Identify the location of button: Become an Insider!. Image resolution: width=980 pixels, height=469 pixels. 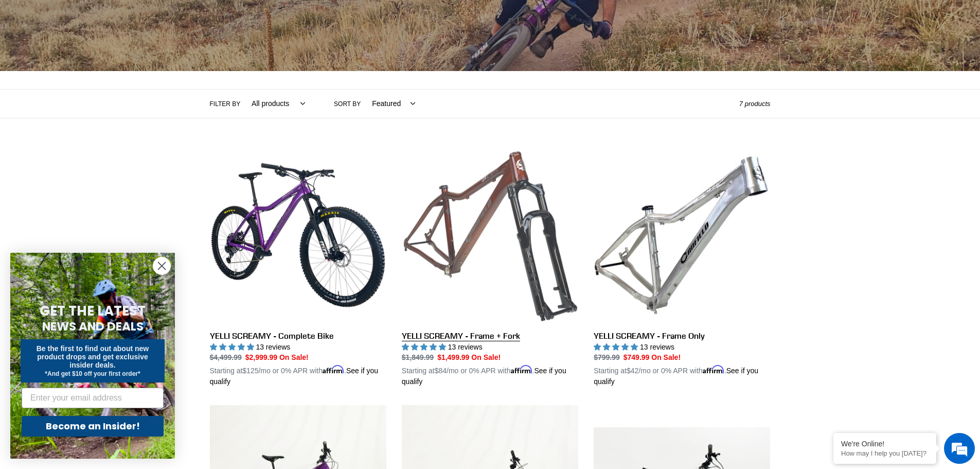
(93, 426).